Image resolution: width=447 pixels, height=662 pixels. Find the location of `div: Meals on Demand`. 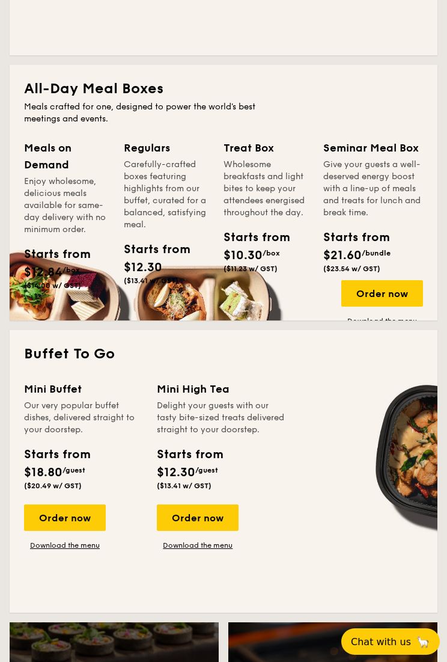

div: Meals on Demand is located at coordinates (67, 156).